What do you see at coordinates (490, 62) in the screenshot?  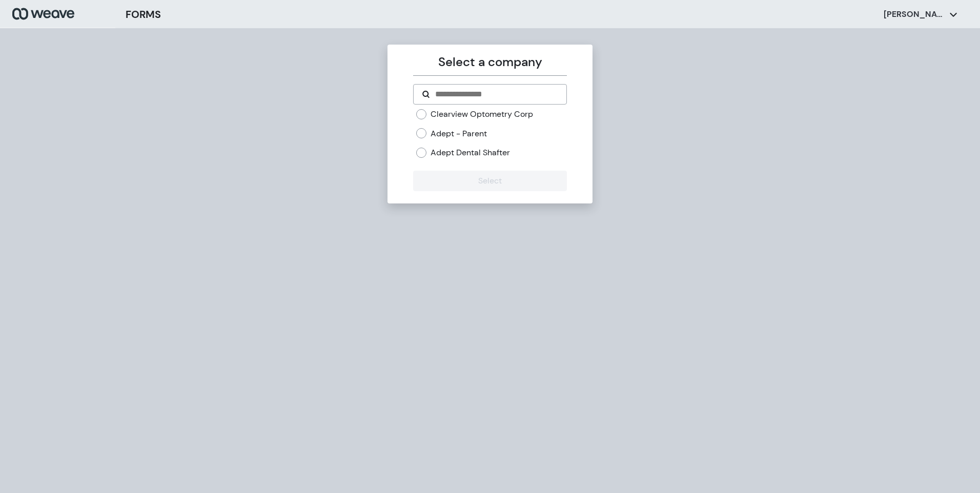 I see `p: Select a company` at bounding box center [490, 62].